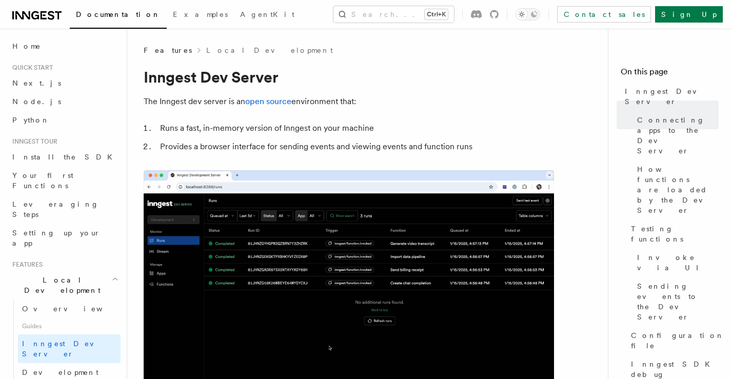 This screenshot has height=379, width=731. Describe the element at coordinates (394, 14) in the screenshot. I see `button: Search...Ctrl+K` at that location.